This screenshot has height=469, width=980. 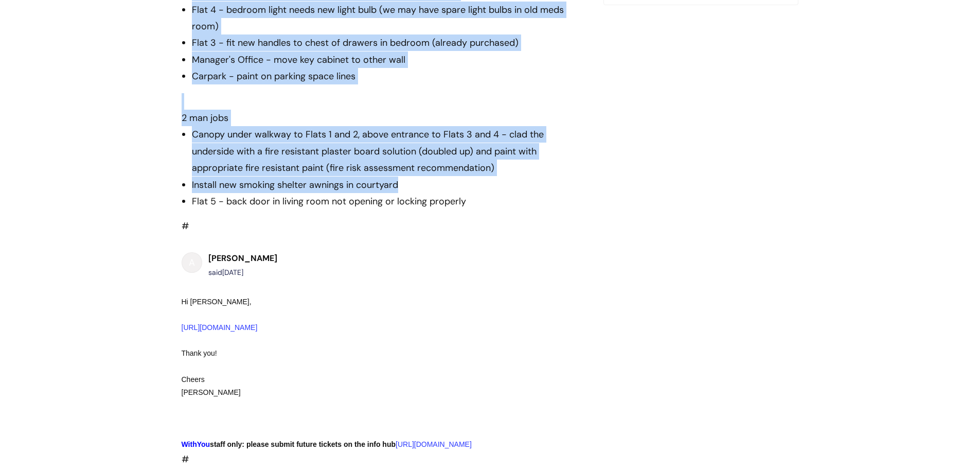 I want to click on span: Flat 5 - back door in living room not opening or locking properly, so click(x=329, y=201).